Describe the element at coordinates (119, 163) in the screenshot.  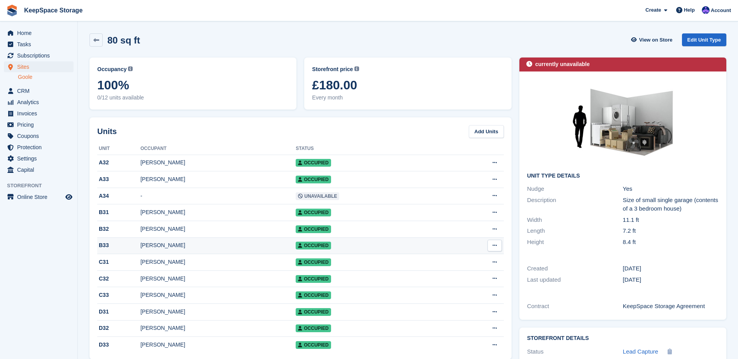
I see `div: A32` at that location.